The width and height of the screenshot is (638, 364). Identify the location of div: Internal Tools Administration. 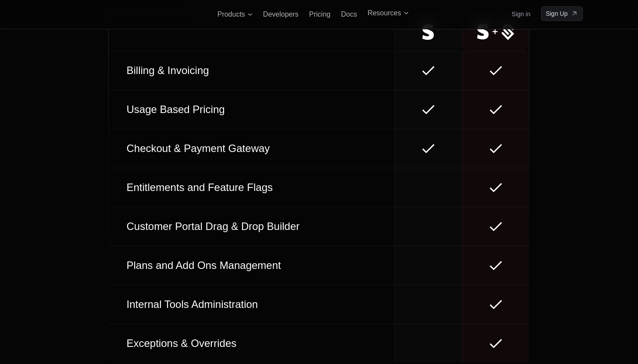
(251, 305).